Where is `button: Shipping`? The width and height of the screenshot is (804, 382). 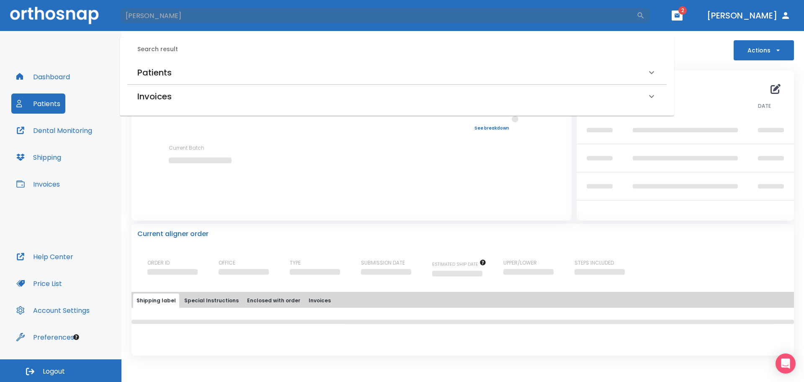 button: Shipping is located at coordinates (39, 157).